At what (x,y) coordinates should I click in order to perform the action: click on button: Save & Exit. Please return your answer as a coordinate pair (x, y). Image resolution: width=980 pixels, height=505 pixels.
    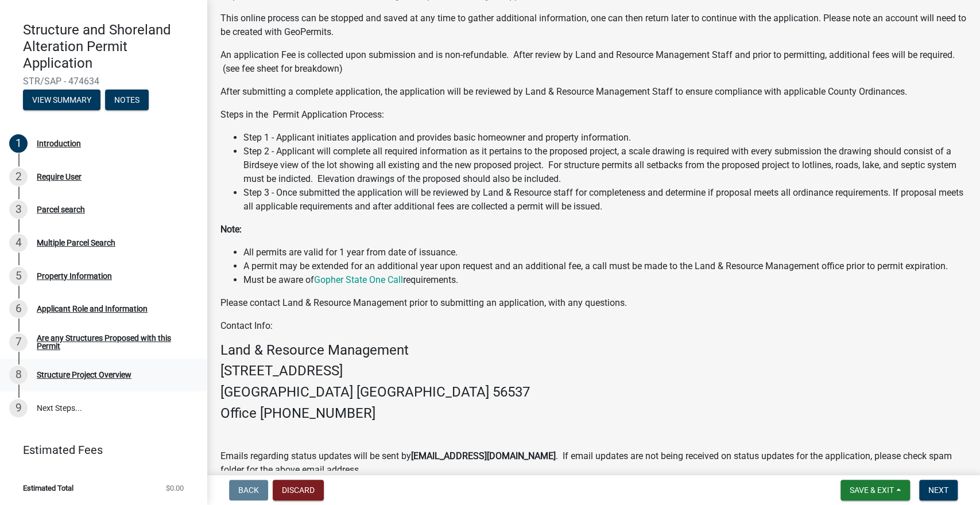
    Looking at the image, I should click on (875, 490).